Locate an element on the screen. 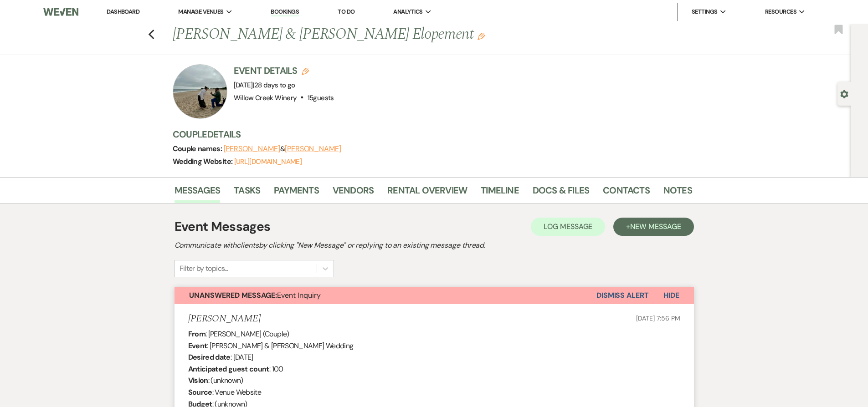  a: Payments is located at coordinates (296, 193).